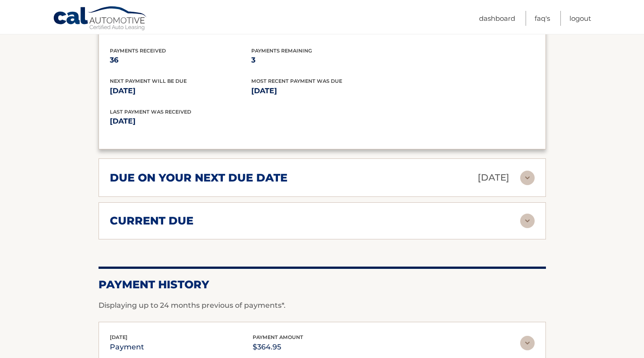 This screenshot has width=644, height=358. Describe the element at coordinates (322, 284) in the screenshot. I see `h2: Payment History` at that location.